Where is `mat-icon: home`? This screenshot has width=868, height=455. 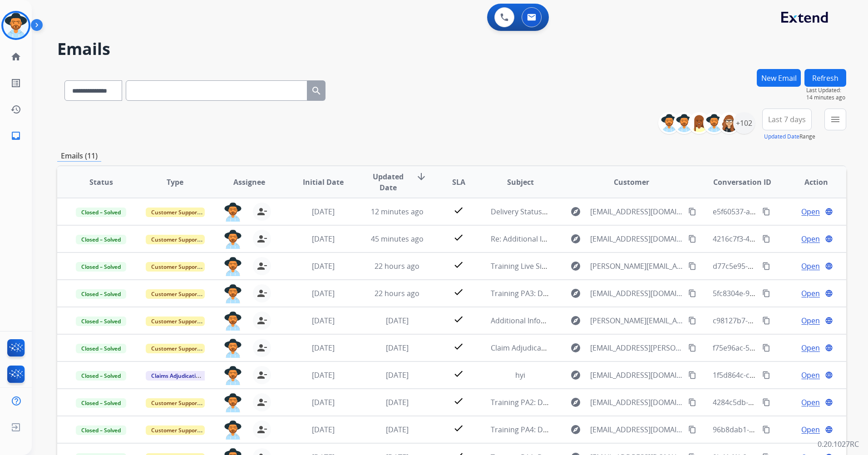
mat-icon: home is located at coordinates (16, 56).